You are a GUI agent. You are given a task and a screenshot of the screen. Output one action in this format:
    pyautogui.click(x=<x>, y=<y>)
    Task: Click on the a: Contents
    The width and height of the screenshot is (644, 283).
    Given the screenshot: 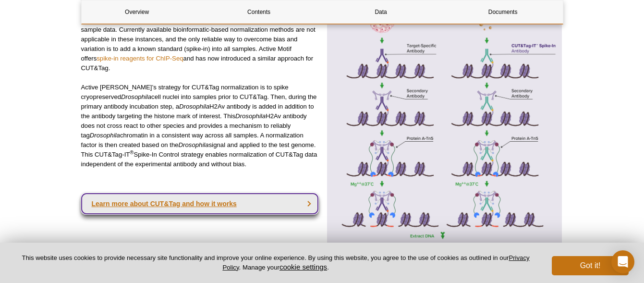 What is the action you would take?
    pyautogui.click(x=259, y=12)
    